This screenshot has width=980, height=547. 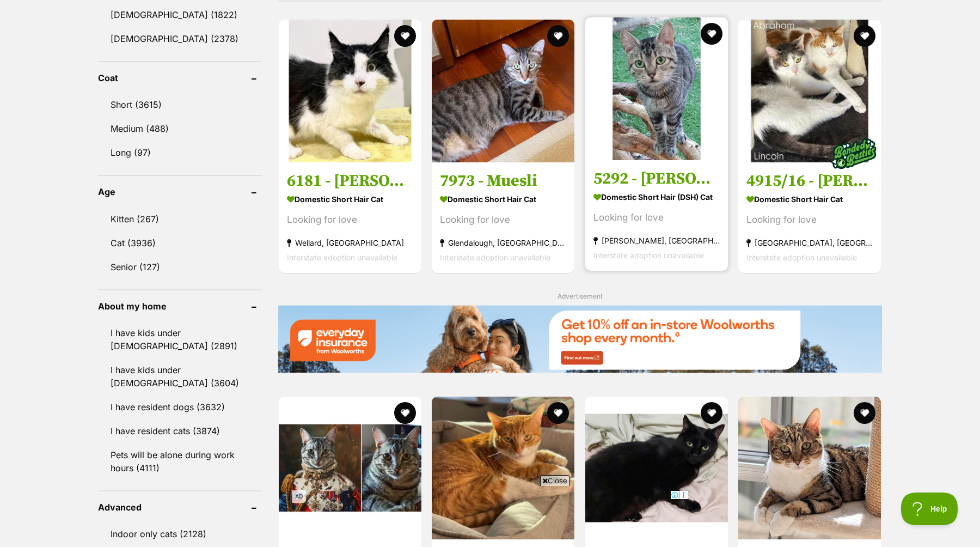 I want to click on a: Kitten (267), so click(x=180, y=219).